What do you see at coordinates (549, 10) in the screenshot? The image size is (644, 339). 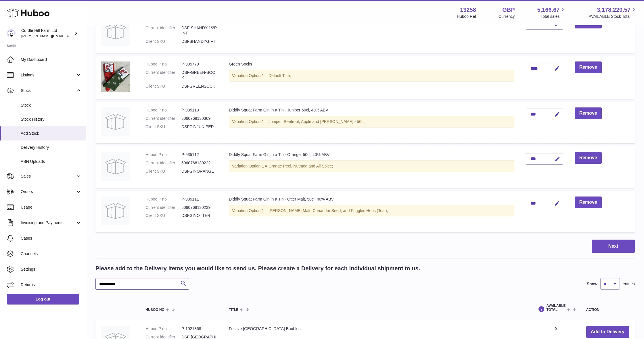 I see `span: 5,166.67` at bounding box center [549, 10].